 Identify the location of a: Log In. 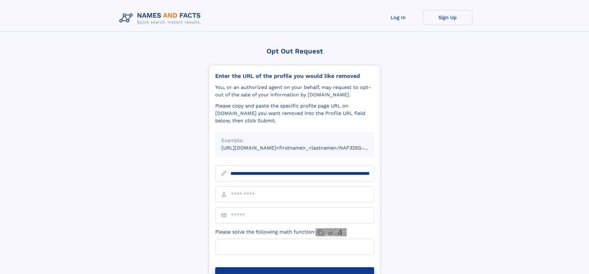
(399, 17).